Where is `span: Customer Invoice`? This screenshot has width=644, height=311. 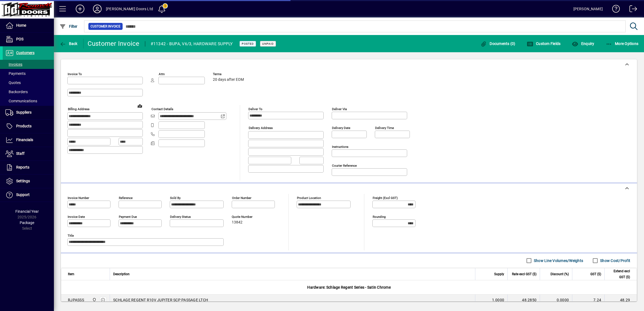 span: Customer Invoice is located at coordinates (106, 27).